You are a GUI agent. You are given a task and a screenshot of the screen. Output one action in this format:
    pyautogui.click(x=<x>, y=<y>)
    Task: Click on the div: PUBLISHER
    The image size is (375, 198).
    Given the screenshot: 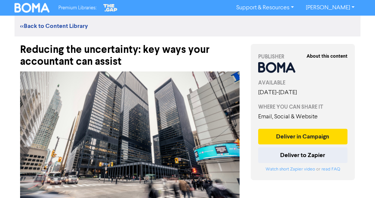 What is the action you would take?
    pyautogui.click(x=303, y=57)
    